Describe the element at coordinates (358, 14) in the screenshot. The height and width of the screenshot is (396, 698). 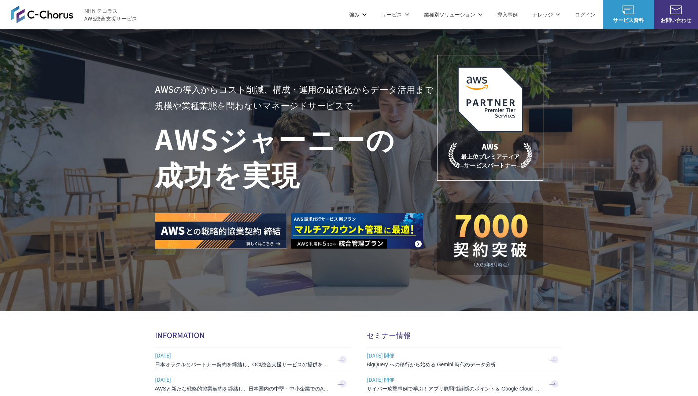
I see `p: 強み` at that location.